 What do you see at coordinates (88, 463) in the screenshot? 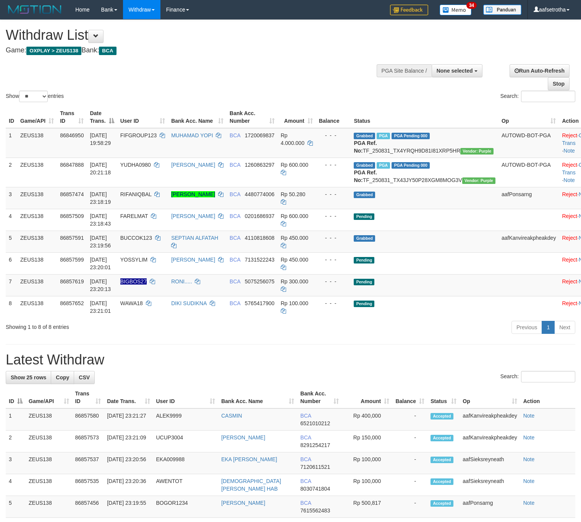
I see `td: 86857537` at bounding box center [88, 463].